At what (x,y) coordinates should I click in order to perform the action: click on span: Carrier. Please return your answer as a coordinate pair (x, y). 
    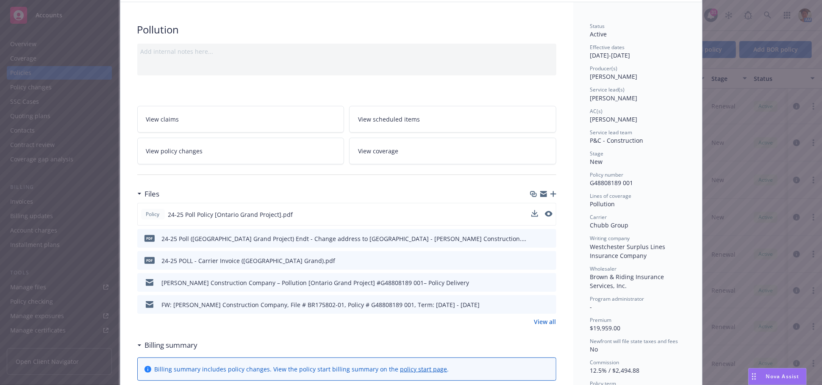
    Looking at the image, I should click on (599, 217).